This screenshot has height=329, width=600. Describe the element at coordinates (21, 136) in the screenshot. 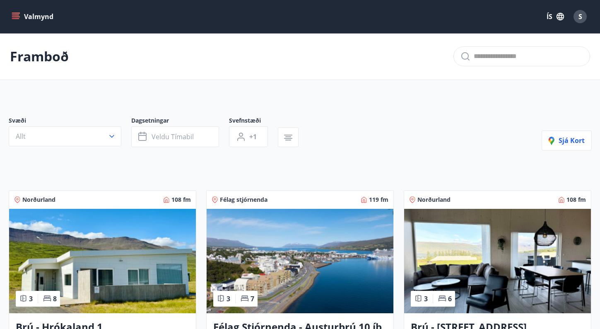

I see `span: Allt` at that location.